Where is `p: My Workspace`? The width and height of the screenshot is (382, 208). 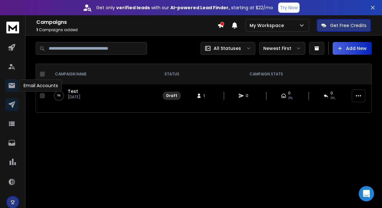 p: My Workspace is located at coordinates (268, 25).